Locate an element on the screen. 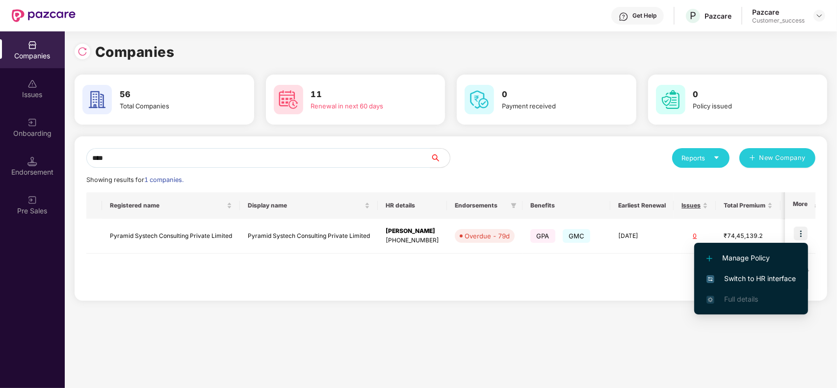  span: Full details is located at coordinates (741, 299).